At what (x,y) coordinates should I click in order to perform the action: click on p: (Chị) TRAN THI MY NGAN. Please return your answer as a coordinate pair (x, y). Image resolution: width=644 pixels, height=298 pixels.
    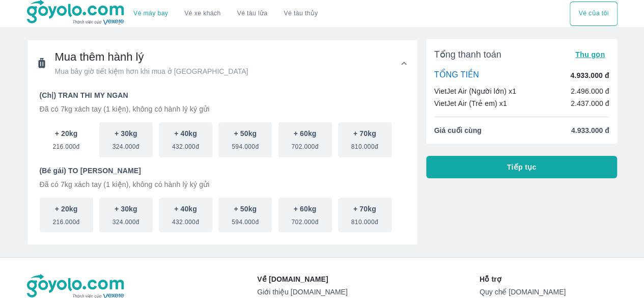
    Looking at the image, I should click on (222, 95).